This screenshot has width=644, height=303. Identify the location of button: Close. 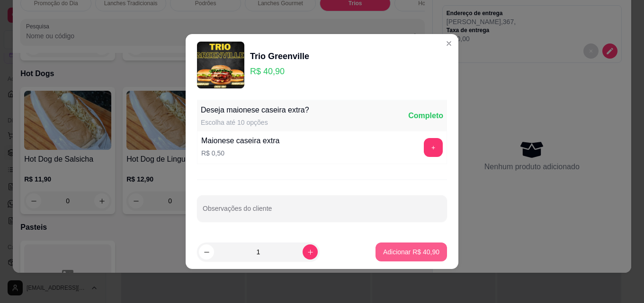
(449, 44).